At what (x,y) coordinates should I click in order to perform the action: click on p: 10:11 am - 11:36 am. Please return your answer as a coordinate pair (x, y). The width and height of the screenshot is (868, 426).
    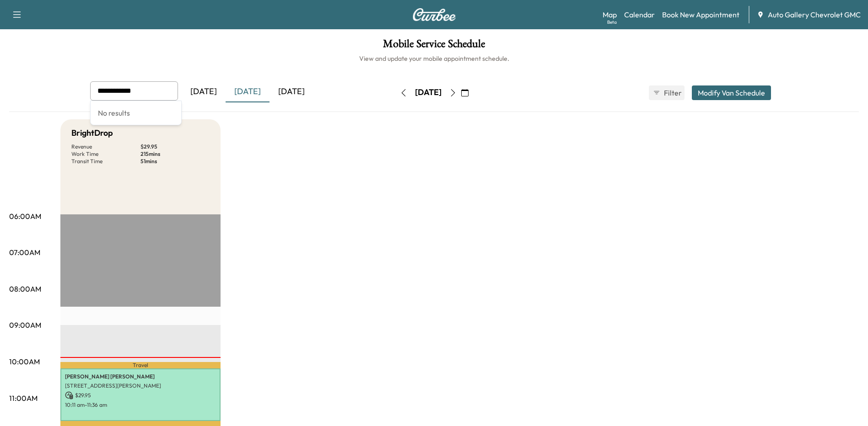
    Looking at the image, I should click on (141, 405).